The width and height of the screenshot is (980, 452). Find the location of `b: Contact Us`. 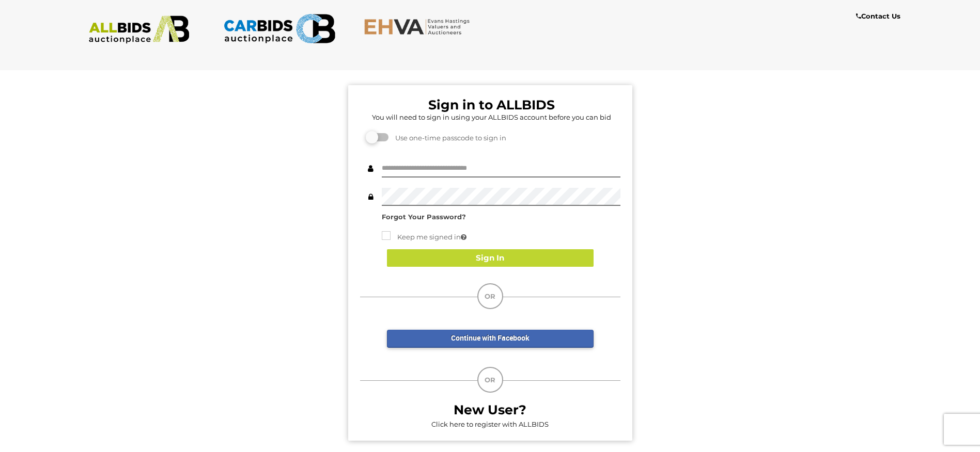

b: Contact Us is located at coordinates (878, 16).